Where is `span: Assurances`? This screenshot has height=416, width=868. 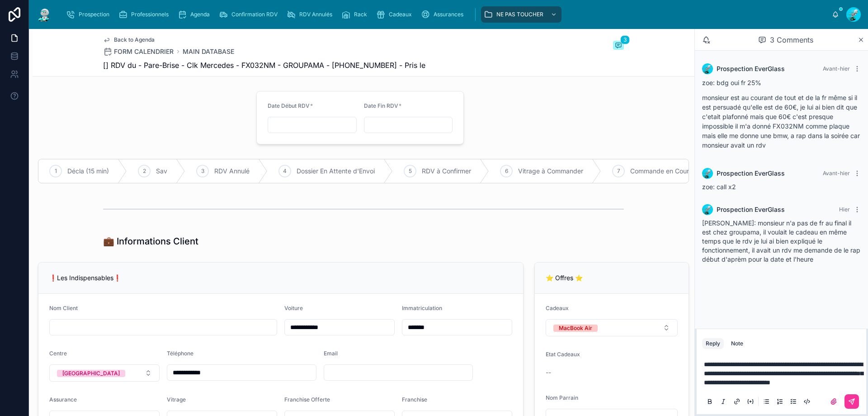
span: Assurances is located at coordinates (449, 14).